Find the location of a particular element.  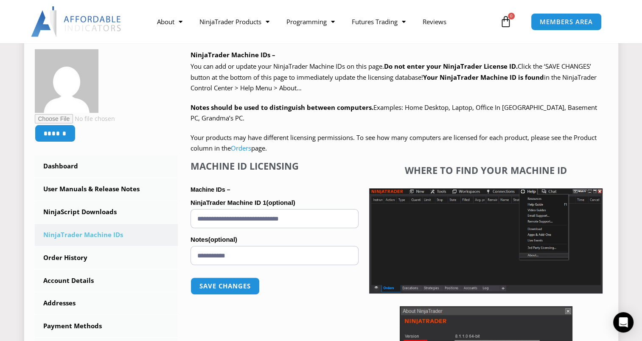

strong: Machine IDs – is located at coordinates (210, 190).